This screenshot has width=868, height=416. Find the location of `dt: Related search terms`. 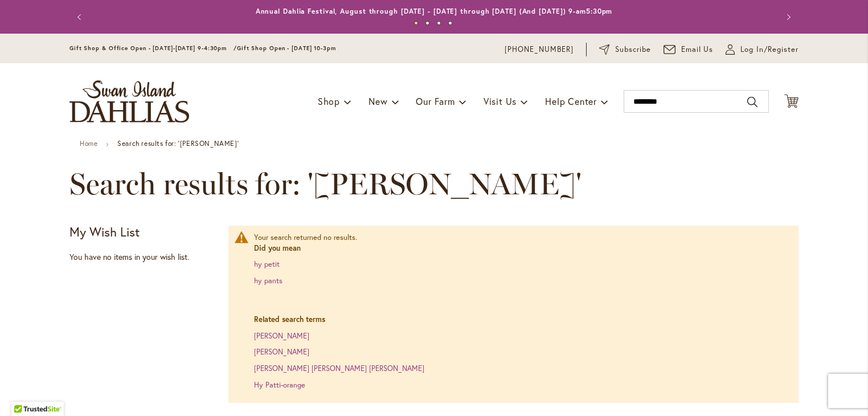

dt: Related search terms is located at coordinates (520, 320).